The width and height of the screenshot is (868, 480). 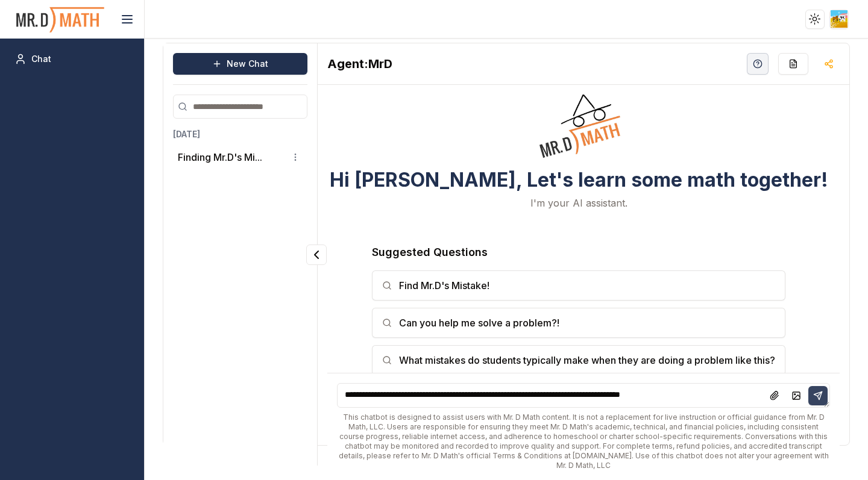 I want to click on span: Chat, so click(x=41, y=59).